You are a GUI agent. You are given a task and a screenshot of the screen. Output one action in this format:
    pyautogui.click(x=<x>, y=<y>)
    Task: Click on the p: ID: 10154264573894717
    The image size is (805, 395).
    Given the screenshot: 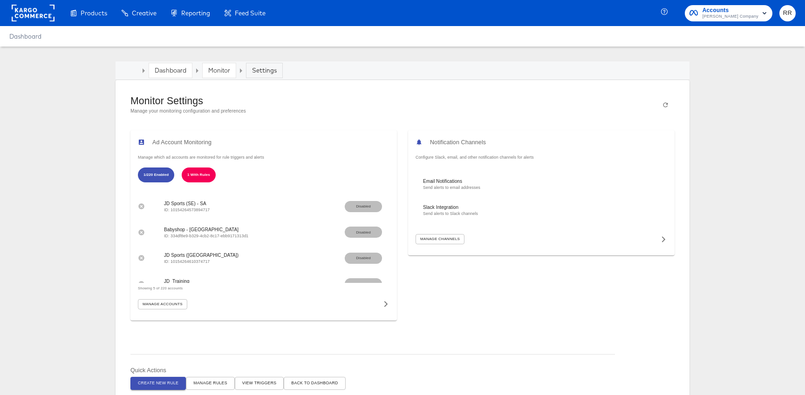 What is the action you would take?
    pyautogui.click(x=277, y=210)
    